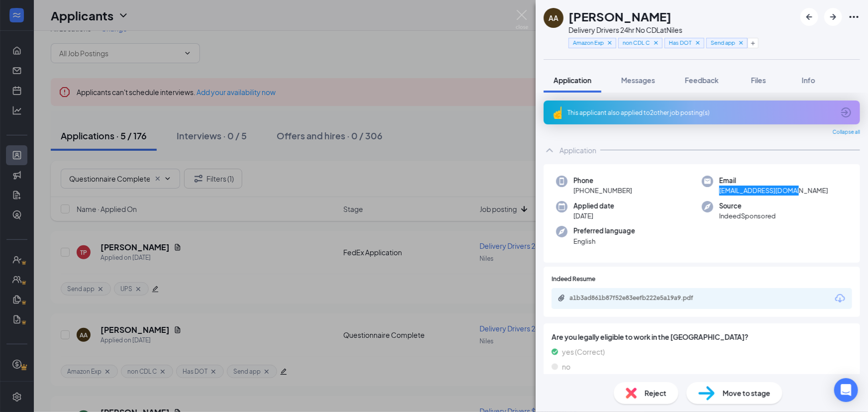 Image resolution: width=868 pixels, height=412 pixels. What do you see at coordinates (773, 180) in the screenshot?
I see `span: Email` at bounding box center [773, 180].